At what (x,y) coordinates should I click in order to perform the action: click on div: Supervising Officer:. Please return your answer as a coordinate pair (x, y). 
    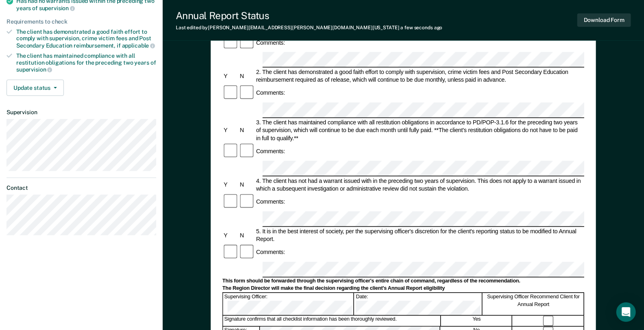
    Looking at the image, I should click on (289, 305).